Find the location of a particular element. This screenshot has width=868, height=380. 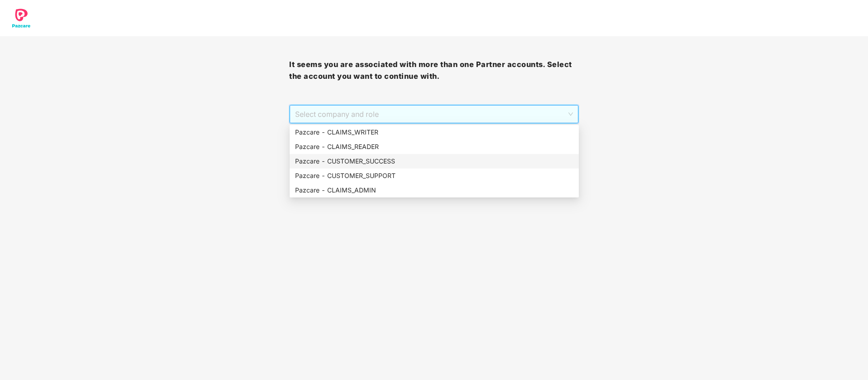

div: Pazcare - CLAIMS_READER is located at coordinates (434, 147).